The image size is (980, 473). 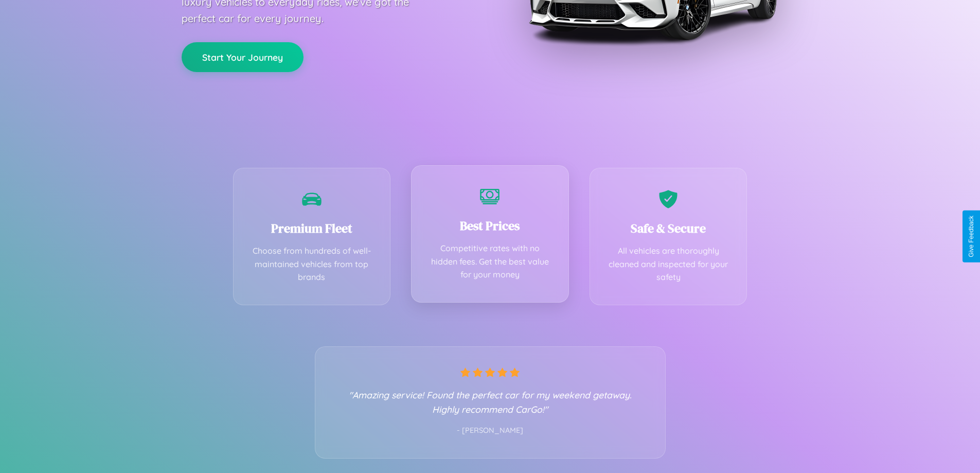 What do you see at coordinates (490, 262) in the screenshot?
I see `p: Competitive rates with no hidden fees. Get the best value for your money` at bounding box center [490, 262].